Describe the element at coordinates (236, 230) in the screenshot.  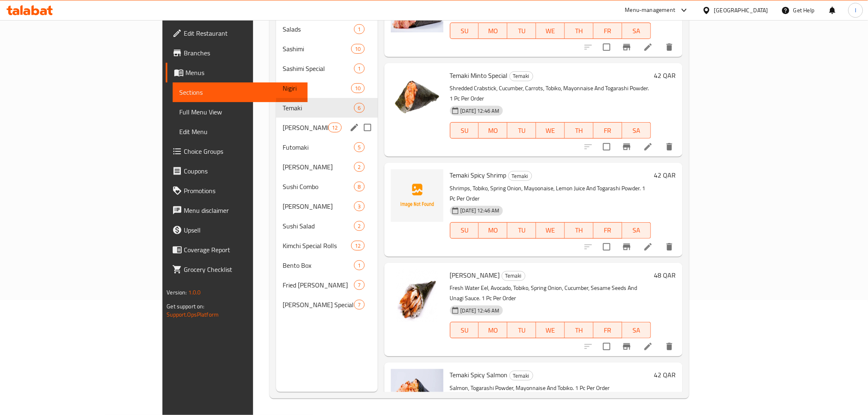
I see `a: Upsell` at that location.